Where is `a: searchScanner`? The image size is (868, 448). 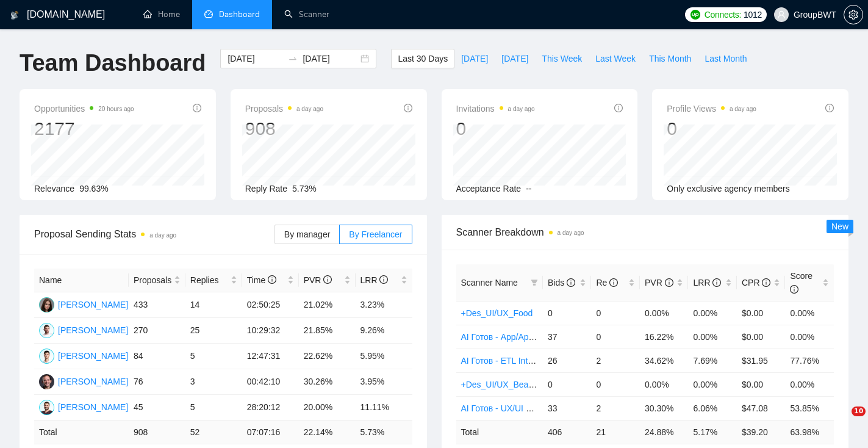 a: searchScanner is located at coordinates (307, 14).